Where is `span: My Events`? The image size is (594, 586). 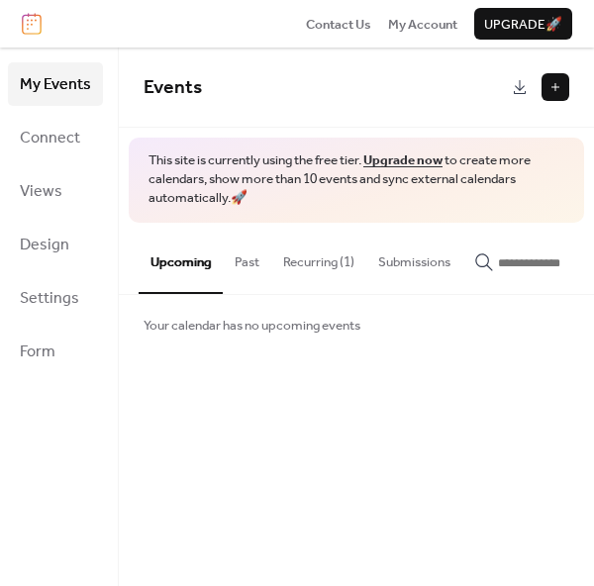 span: My Events is located at coordinates (55, 85).